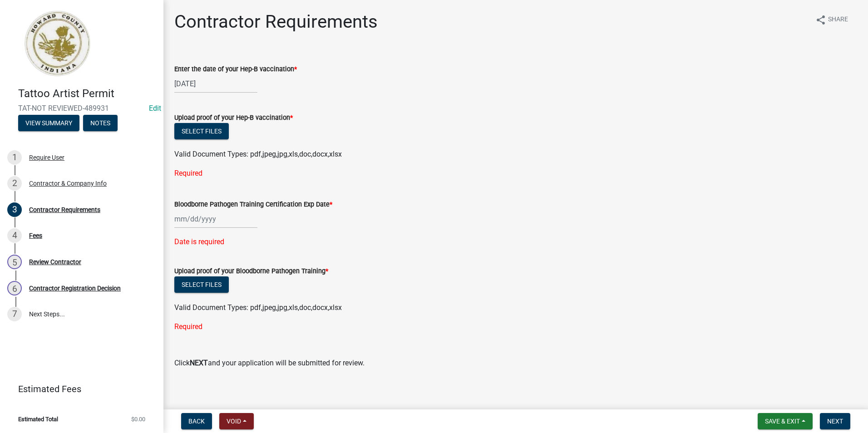 The image size is (868, 433). What do you see at coordinates (15, 236) in the screenshot?
I see `div: 4` at bounding box center [15, 236].